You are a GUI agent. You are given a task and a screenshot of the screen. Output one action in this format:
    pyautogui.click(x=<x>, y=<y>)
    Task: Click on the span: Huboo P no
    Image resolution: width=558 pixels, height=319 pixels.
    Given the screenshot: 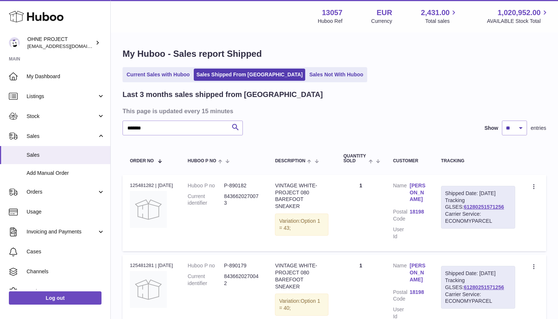 What is the action you would take?
    pyautogui.click(x=202, y=161)
    